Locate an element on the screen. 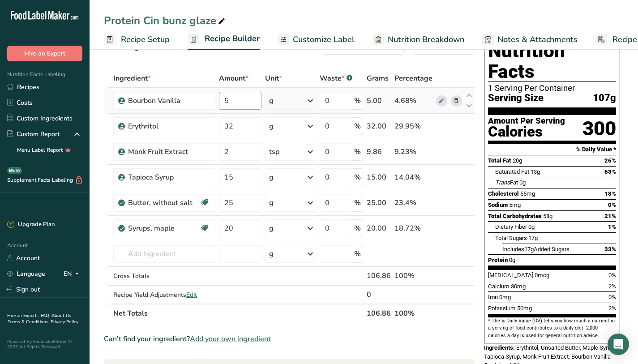 The width and height of the screenshot is (638, 364). div: Custom Report is located at coordinates (33, 134).